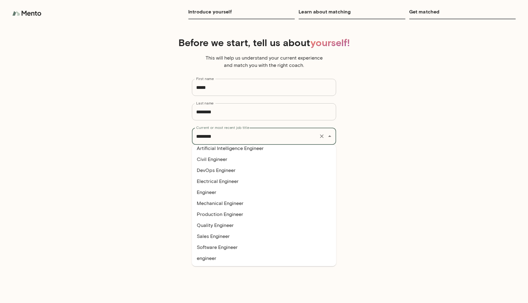  Describe the element at coordinates (264, 225) in the screenshot. I see `li: Quality Engineer` at that location.